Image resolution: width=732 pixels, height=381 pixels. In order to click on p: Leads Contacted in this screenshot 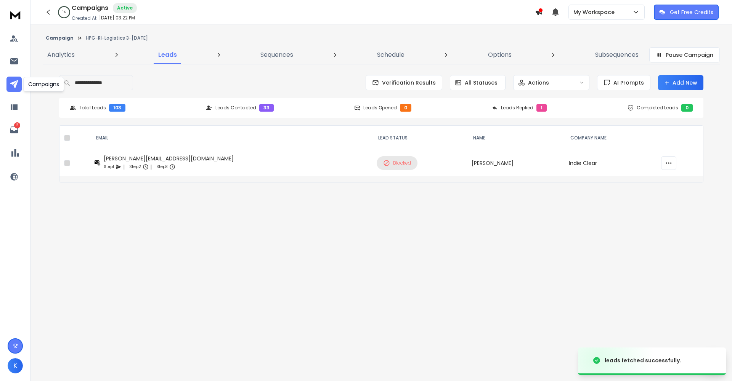, I will do `click(236, 108)`.